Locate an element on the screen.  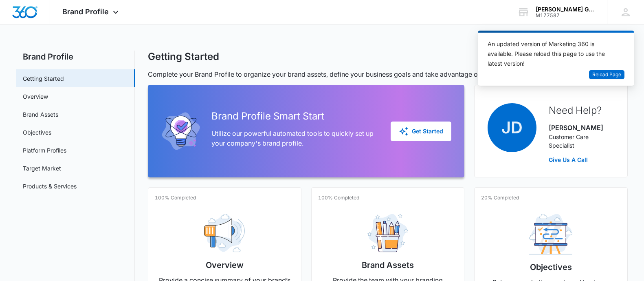
span: JD is located at coordinates (512, 128).